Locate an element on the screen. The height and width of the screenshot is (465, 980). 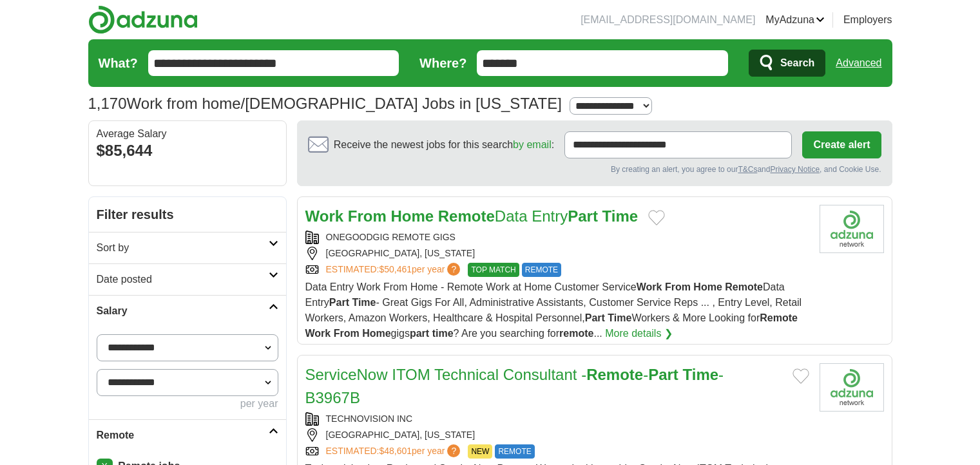
a: Privacy Notice is located at coordinates (794, 169).